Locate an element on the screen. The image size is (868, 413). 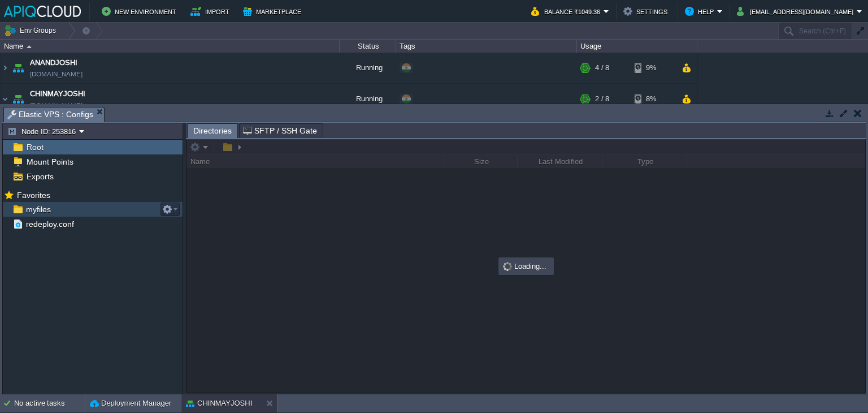
span: myfiles is located at coordinates (38, 210).